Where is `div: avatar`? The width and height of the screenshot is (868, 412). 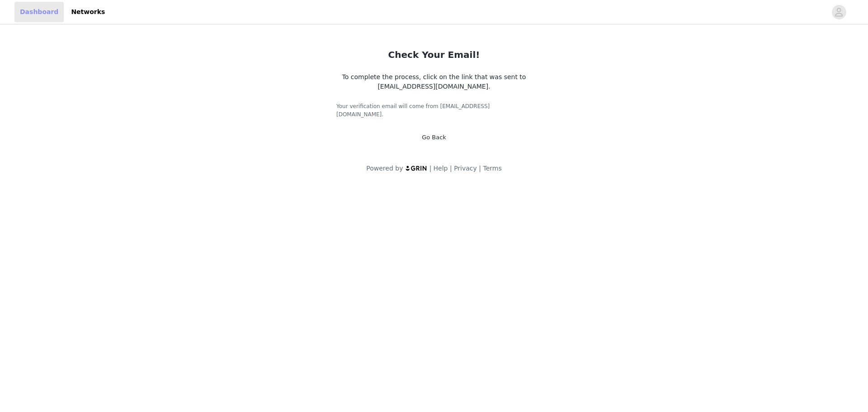 div: avatar is located at coordinates (839, 12).